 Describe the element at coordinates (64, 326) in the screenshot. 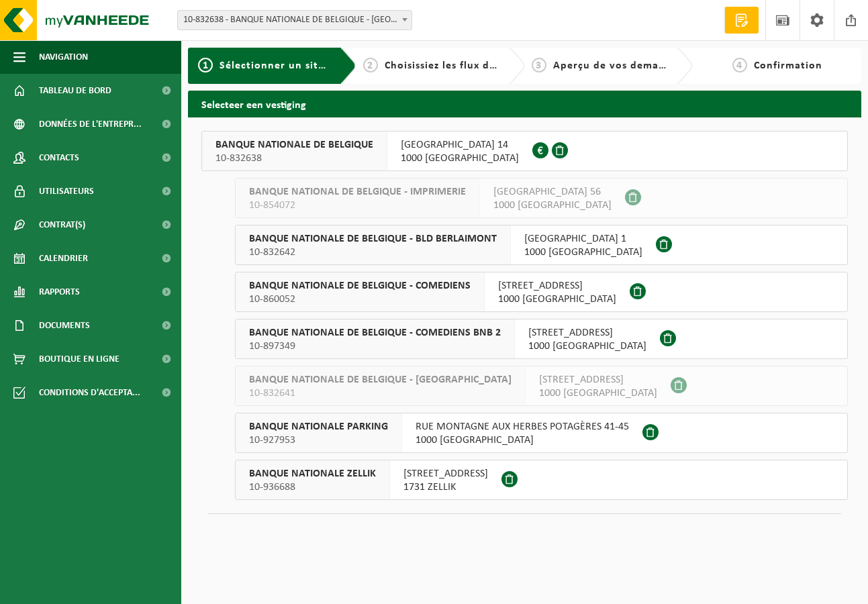

I see `span: Documents` at that location.